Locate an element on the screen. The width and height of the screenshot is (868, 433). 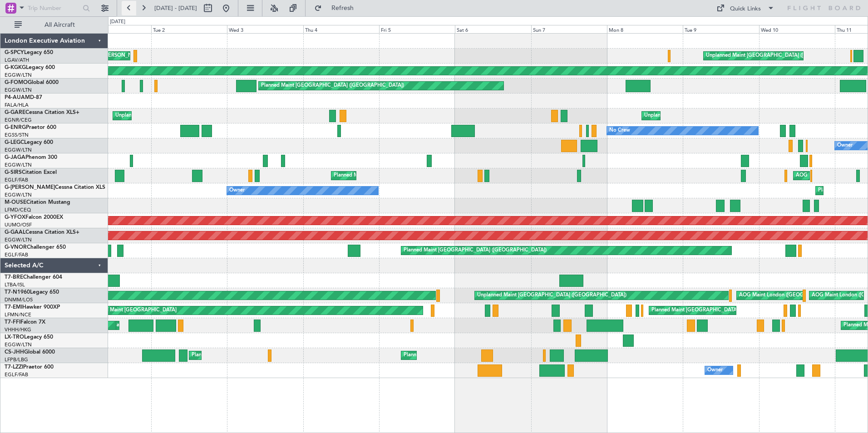
a: G-LEGCLegacy 600 is located at coordinates (29, 142).